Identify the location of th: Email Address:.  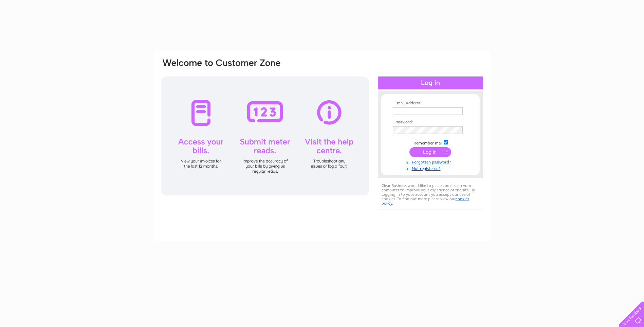
(430, 103).